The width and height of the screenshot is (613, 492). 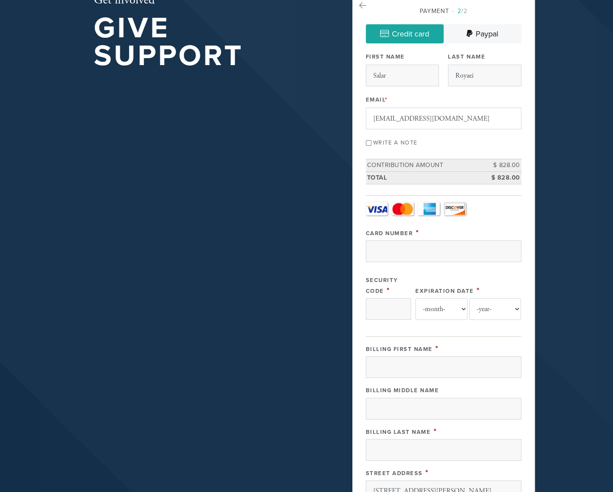 What do you see at coordinates (399, 349) in the screenshot?
I see `label: Billing First Name` at bounding box center [399, 349].